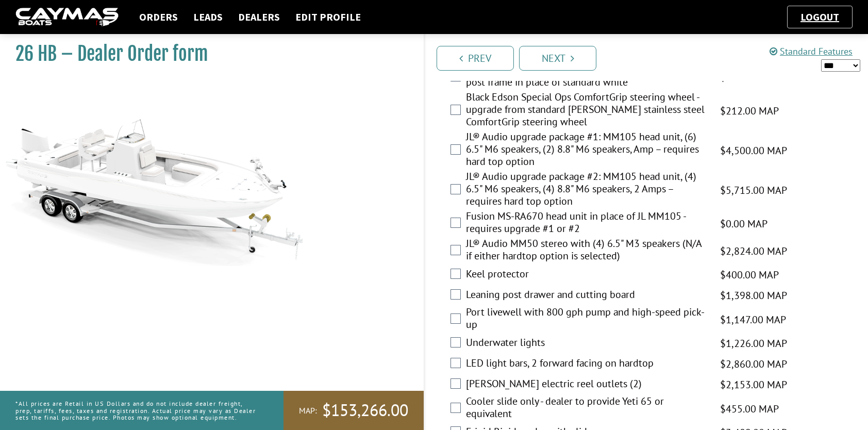 Image resolution: width=868 pixels, height=430 pixels. Describe the element at coordinates (753, 190) in the screenshot. I see `span: $5,715.00 MAP` at that location.